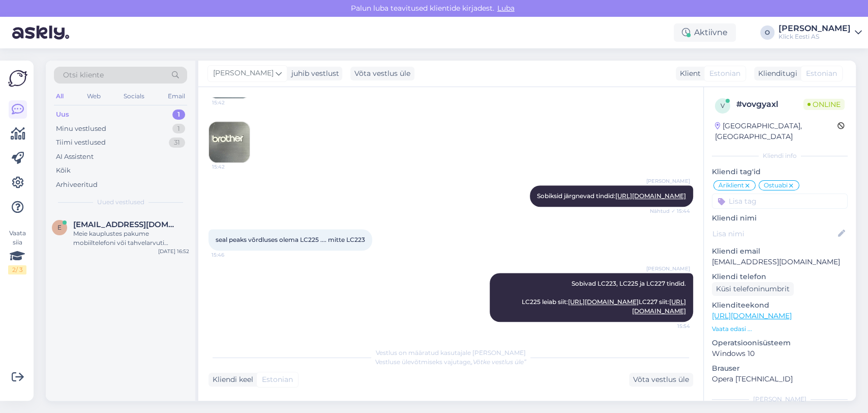  I want to click on p: Kliendi telefon, so click(780, 276).